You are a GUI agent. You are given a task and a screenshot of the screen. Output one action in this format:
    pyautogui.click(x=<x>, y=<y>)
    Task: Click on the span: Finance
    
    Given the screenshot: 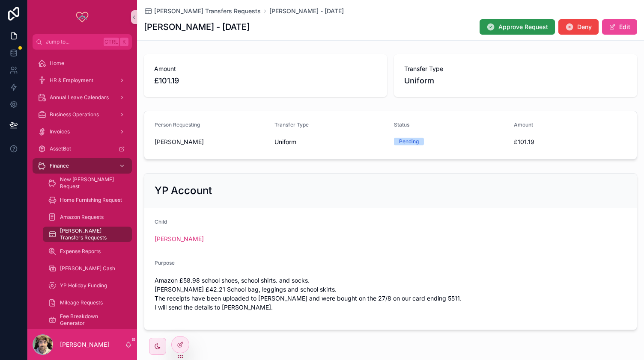 What is the action you would take?
    pyautogui.click(x=59, y=166)
    